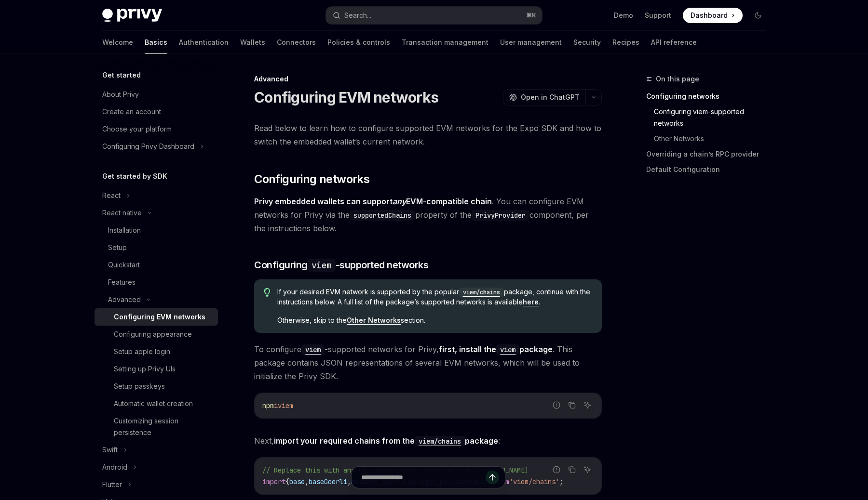 Image resolution: width=868 pixels, height=500 pixels. I want to click on a: User management, so click(531, 42).